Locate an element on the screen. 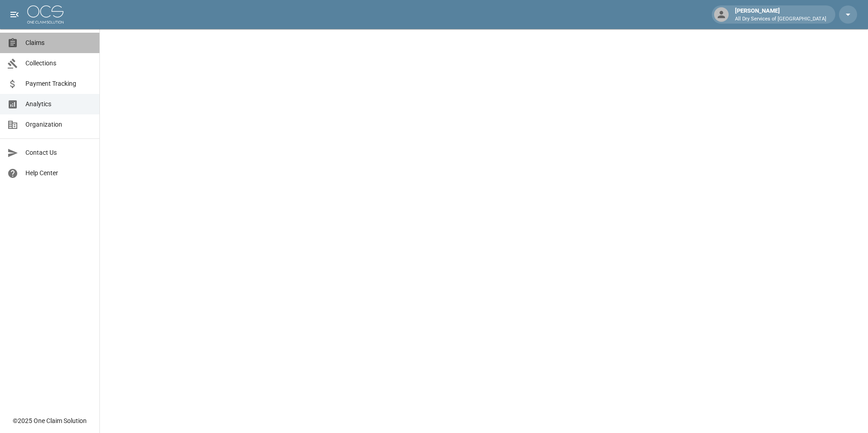  div: © 2025 One Claim Solution is located at coordinates (50, 421).